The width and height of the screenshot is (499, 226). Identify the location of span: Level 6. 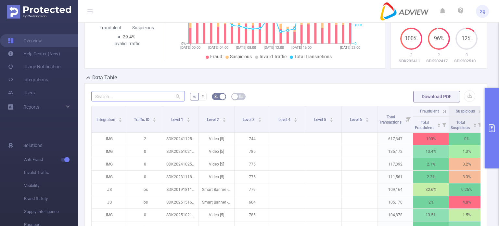
(356, 120).